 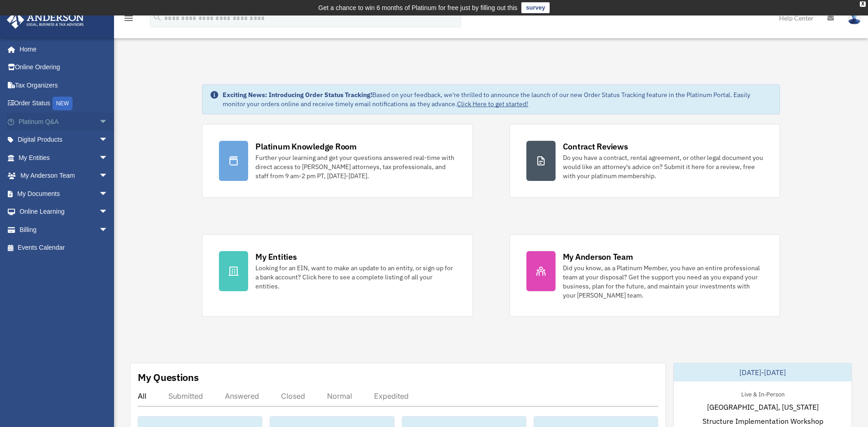 What do you see at coordinates (355, 277) in the screenshot?
I see `div: Looking for an EIN, want to make an update to an entity, or sign up for a bank account? Click her...` at bounding box center [355, 277].